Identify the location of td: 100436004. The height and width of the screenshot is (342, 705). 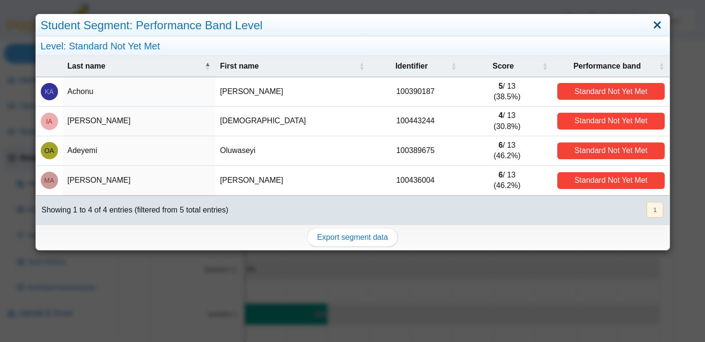
(415, 181).